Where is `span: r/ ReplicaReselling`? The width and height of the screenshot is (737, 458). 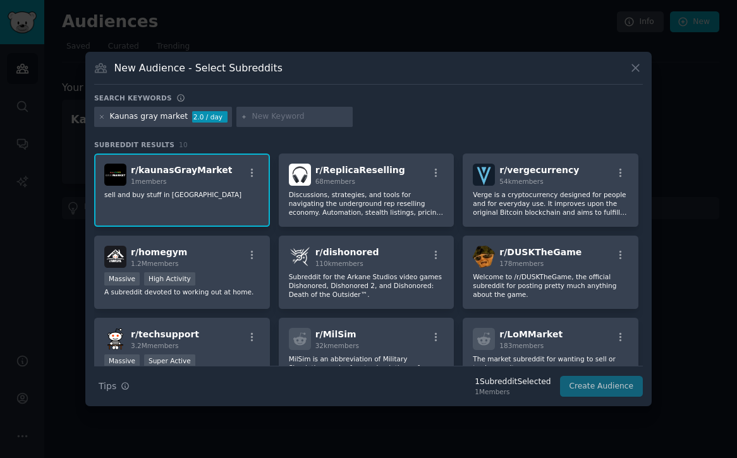
span: r/ ReplicaReselling is located at coordinates (360, 170).